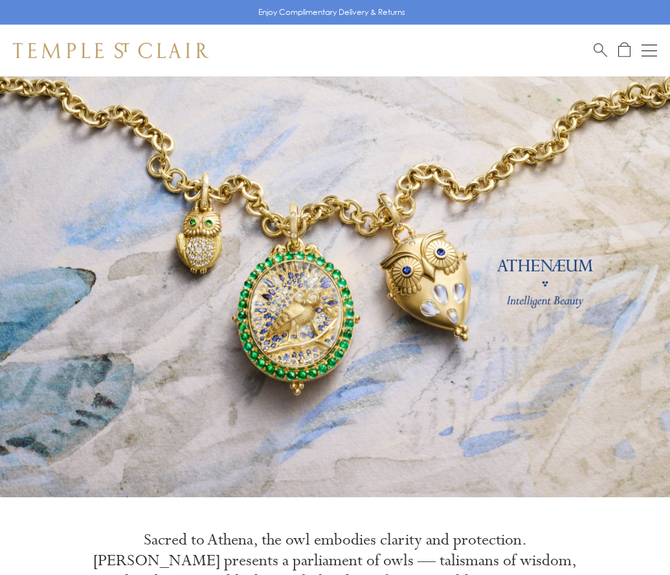  What do you see at coordinates (111, 51) in the screenshot?
I see `img: Temple St. Clair` at bounding box center [111, 51].